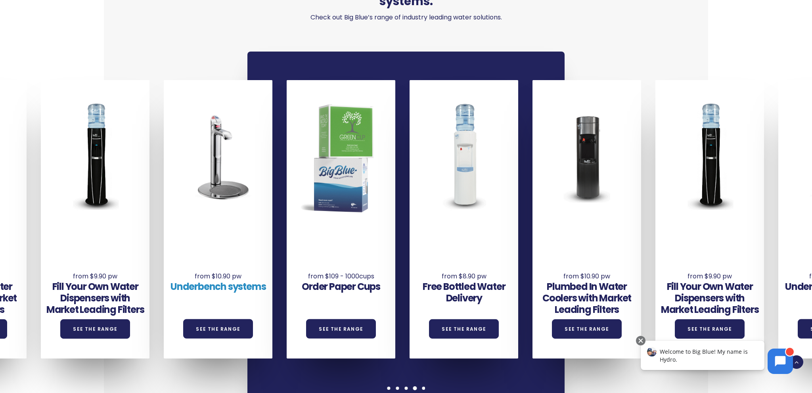  Describe the element at coordinates (587, 298) in the screenshot. I see `a: Plumbed In Water Coolers with Market Leading Filters` at that location.